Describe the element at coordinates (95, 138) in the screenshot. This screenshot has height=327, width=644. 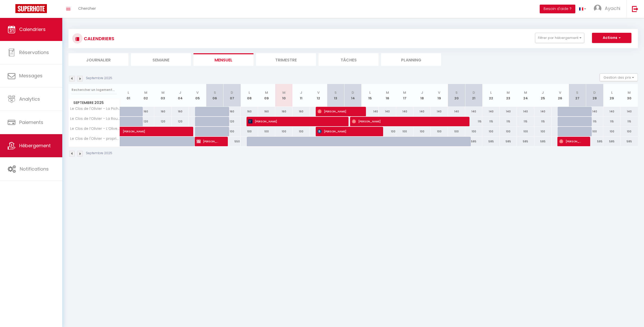
I see `span: Le Clos de l'Olivier - propriété 20 couchages` at that location.